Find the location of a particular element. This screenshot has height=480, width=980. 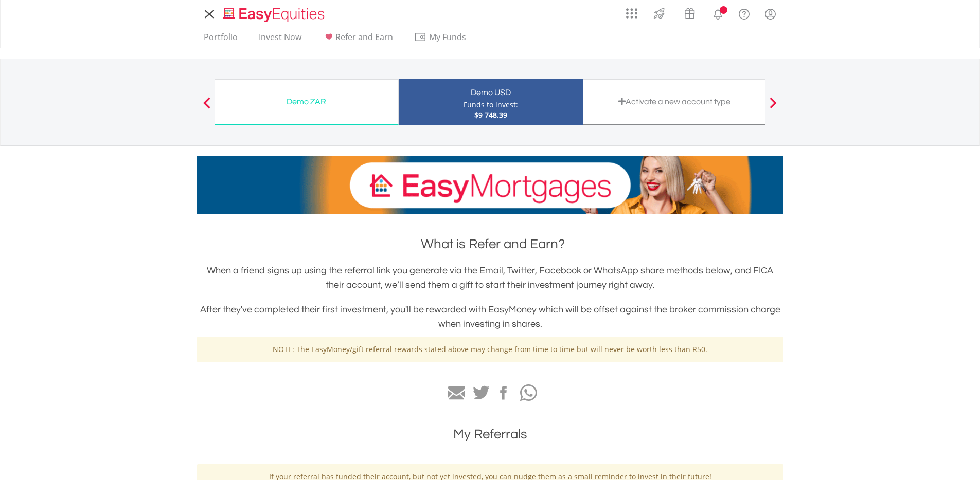

p: NOTE: The EasyMoney/gift referral rewards stated above may change from time to time but will neve... is located at coordinates (490, 350).